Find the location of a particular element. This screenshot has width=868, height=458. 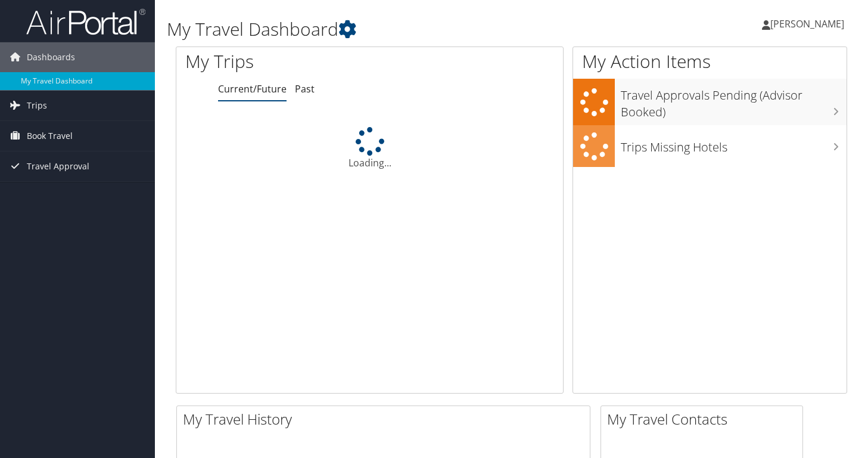

a: Trips Missing Hotels is located at coordinates (710, 146).